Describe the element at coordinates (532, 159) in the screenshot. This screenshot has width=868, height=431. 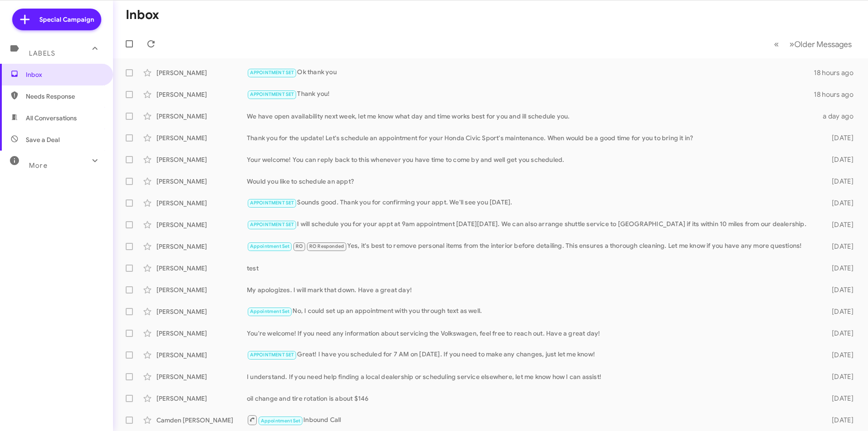
I see `div: Your welcome! You can reply back to this whenever you have time to come by and well get you sched...` at that location.